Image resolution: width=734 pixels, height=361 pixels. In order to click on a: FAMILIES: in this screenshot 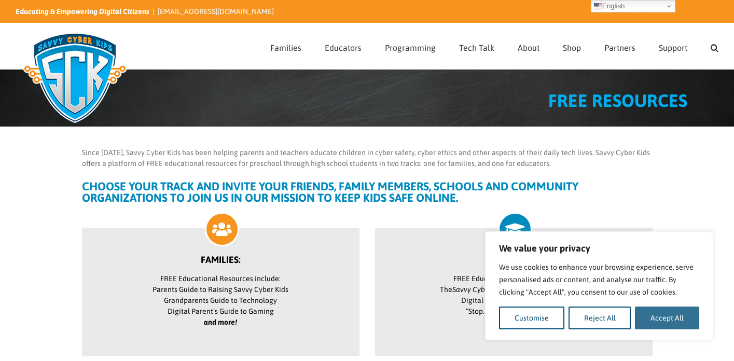, I will do `click(221, 259)`.